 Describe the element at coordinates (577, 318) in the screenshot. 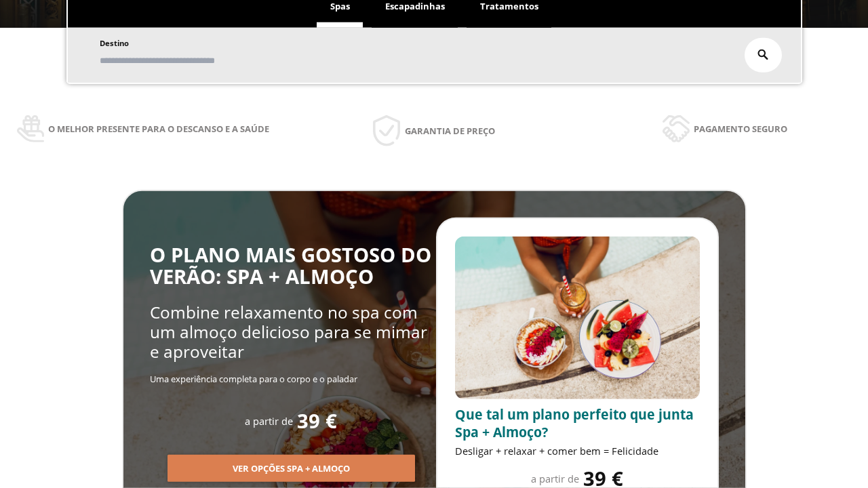

I see `img: promo-sprunch.ElVl7oUD.webp` at that location.